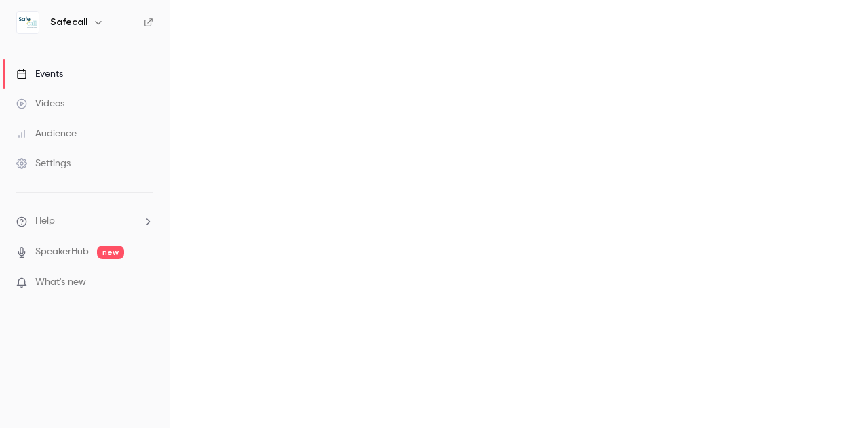  I want to click on li: help-dropdown-opener, so click(85, 221).